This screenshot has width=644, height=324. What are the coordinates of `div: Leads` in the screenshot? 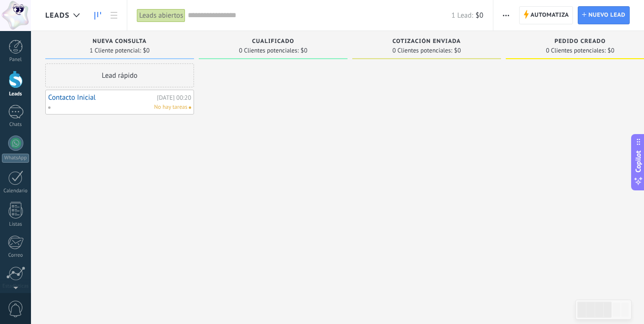 It's located at (15, 94).